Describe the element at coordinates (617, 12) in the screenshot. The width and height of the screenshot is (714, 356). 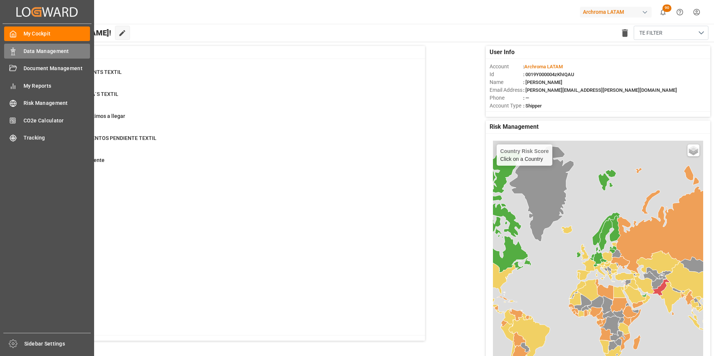
I see `button: Archroma LATAM` at that location.